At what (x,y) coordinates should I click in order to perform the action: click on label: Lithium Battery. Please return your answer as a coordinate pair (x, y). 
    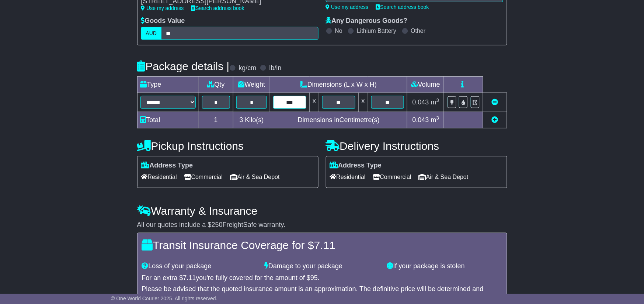
    Looking at the image, I should click on (376, 31).